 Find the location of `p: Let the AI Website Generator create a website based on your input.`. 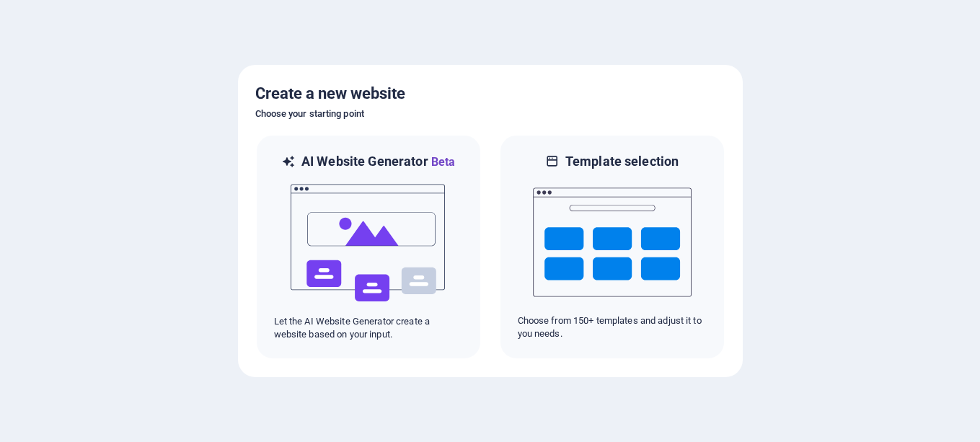

p: Let the AI Website Generator create a website based on your input. is located at coordinates (369, 328).